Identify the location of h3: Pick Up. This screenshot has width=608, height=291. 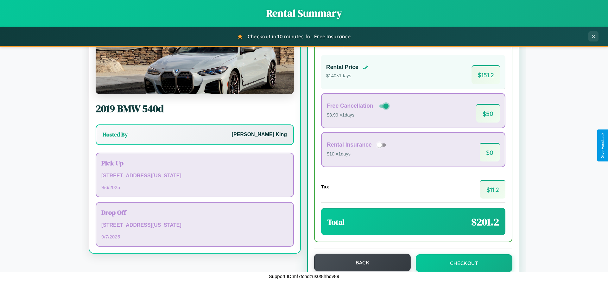
(195, 163).